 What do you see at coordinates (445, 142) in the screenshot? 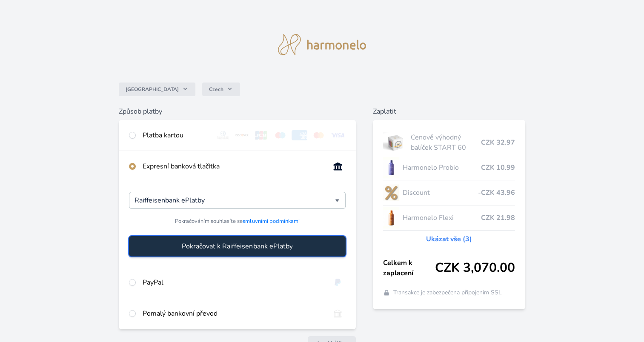
I see `span: Cenově výhodný balíček START 60` at bounding box center [445, 142].